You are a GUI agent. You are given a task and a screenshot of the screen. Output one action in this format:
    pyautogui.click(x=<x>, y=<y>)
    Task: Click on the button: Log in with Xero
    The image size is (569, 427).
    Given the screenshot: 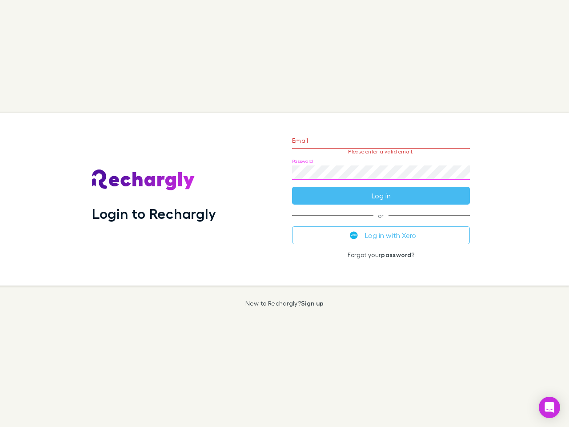 What is the action you would take?
    pyautogui.click(x=381, y=235)
    